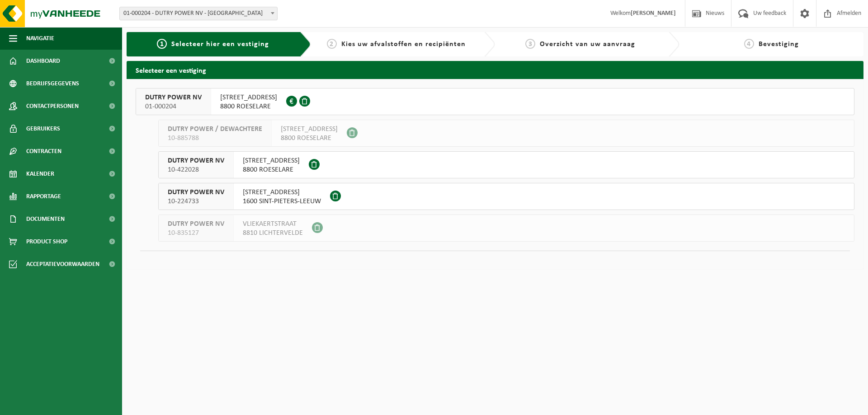  Describe the element at coordinates (199, 14) in the screenshot. I see `span: 01-000204 - DUTRY POWER NV - ROESELARE` at that location.